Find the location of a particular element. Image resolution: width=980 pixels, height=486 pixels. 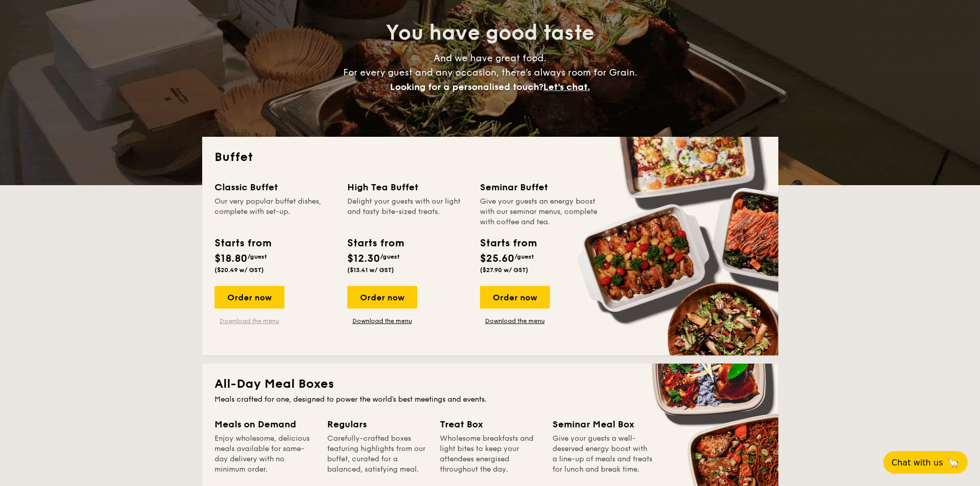

span: $25.60 is located at coordinates (497, 259).